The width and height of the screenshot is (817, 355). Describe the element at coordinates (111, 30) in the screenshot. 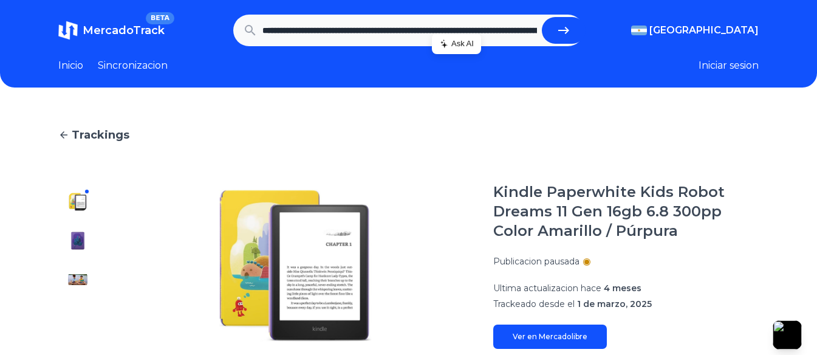

I see `a: MercadoTrackBETA` at that location.